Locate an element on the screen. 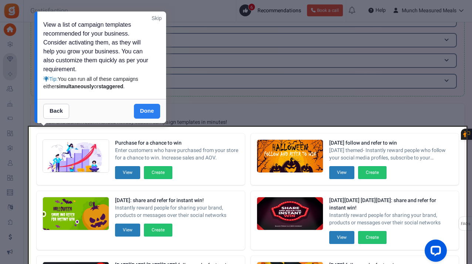 The image size is (472, 264). div: Tip: is located at coordinates (98, 83).